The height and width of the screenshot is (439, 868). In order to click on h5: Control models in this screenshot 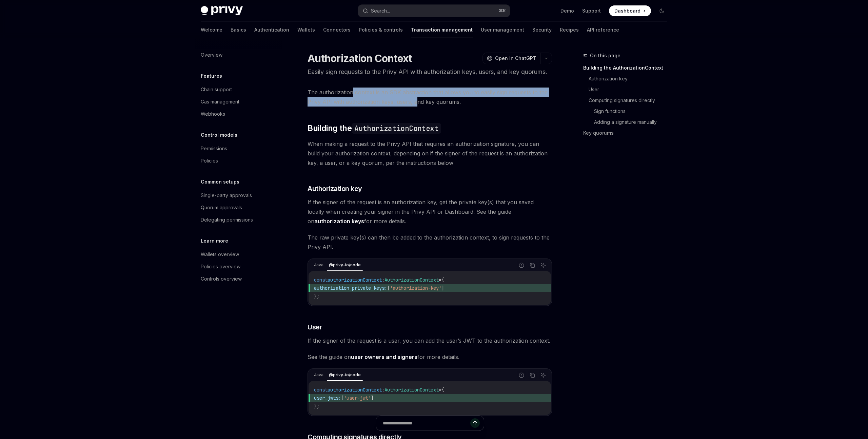, I will do `click(219, 135)`.